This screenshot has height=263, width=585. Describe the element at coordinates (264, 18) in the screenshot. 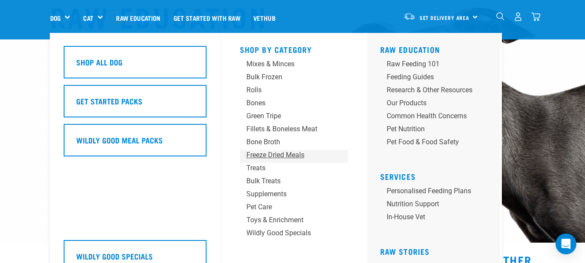

I see `a: Vethub` at that location.